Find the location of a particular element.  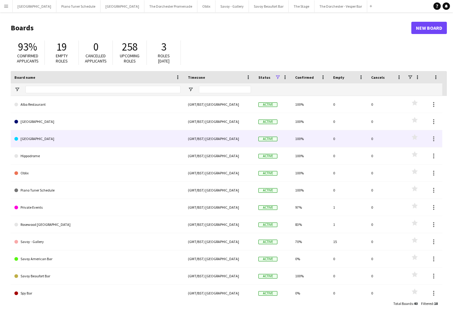

span: Board name is located at coordinates (25, 77).